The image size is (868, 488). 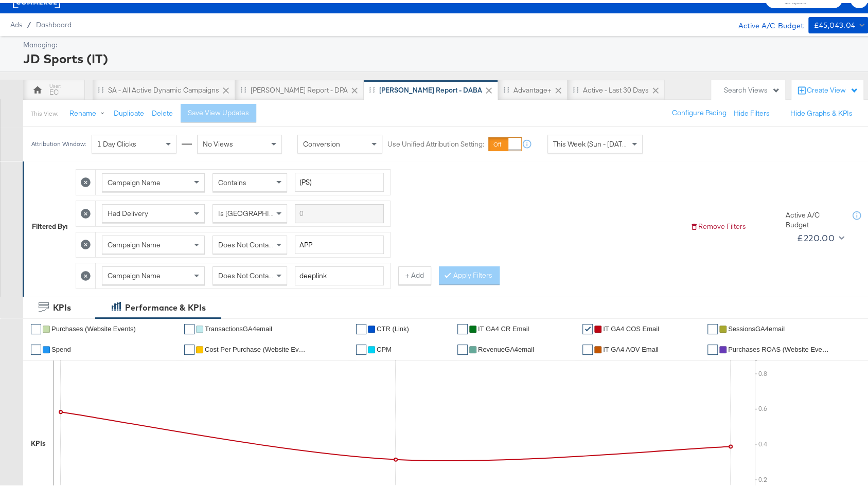 I want to click on button: £45,043.04, so click(x=838, y=22).